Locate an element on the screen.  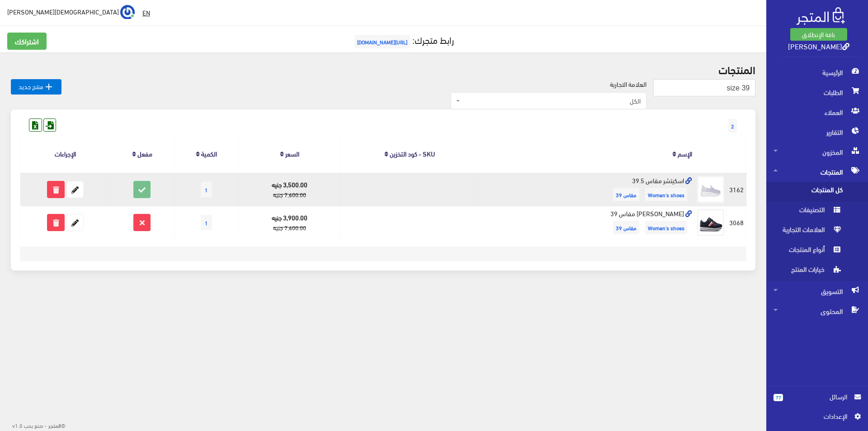
a: مفعل is located at coordinates (145, 153).